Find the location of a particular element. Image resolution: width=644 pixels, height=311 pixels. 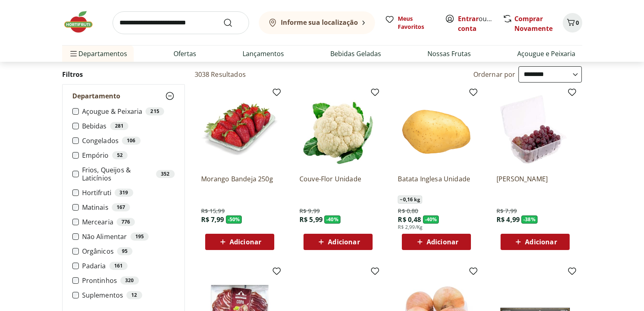

span: ou is located at coordinates (476, 24).